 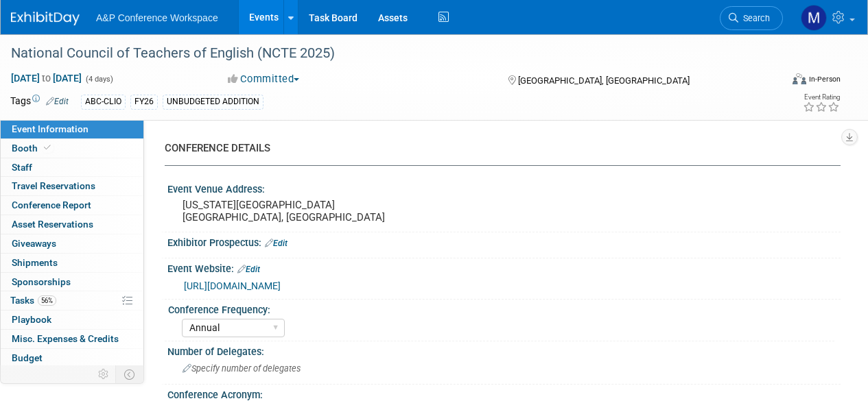 I want to click on a: Playbook, so click(x=72, y=319).